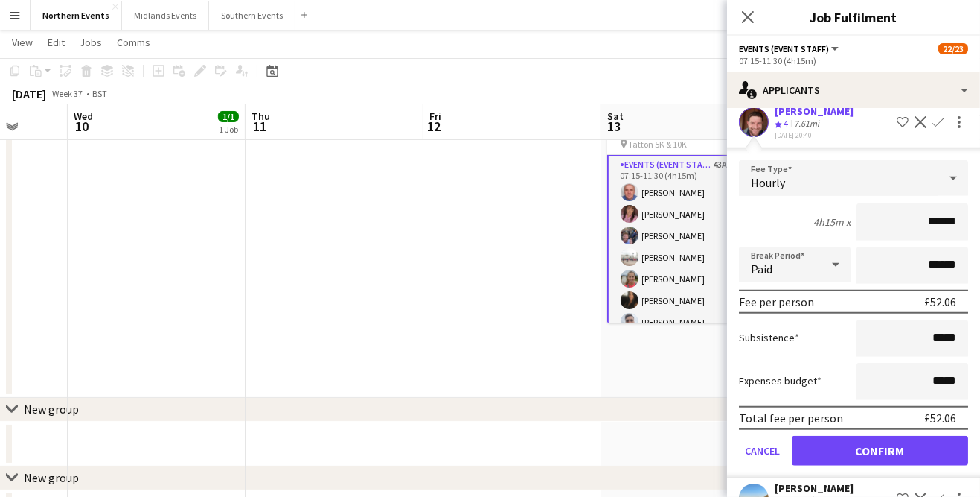  What do you see at coordinates (260, 116) in the screenshot?
I see `span: Thu` at bounding box center [260, 116].